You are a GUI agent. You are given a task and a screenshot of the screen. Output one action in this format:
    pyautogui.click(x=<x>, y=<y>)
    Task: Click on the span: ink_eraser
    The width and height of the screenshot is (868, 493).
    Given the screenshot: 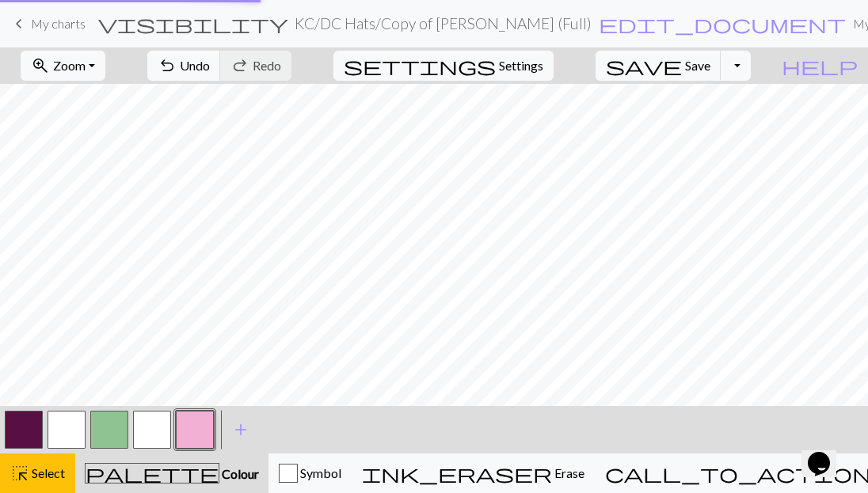 What is the action you would take?
    pyautogui.click(x=457, y=473)
    